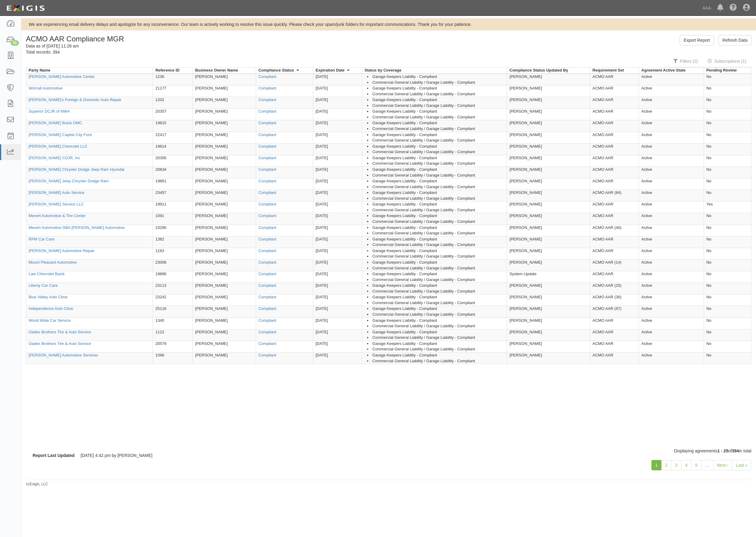 The width and height of the screenshot is (756, 537). What do you see at coordinates (172, 358) in the screenshot?
I see `td: 1096` at bounding box center [172, 358].